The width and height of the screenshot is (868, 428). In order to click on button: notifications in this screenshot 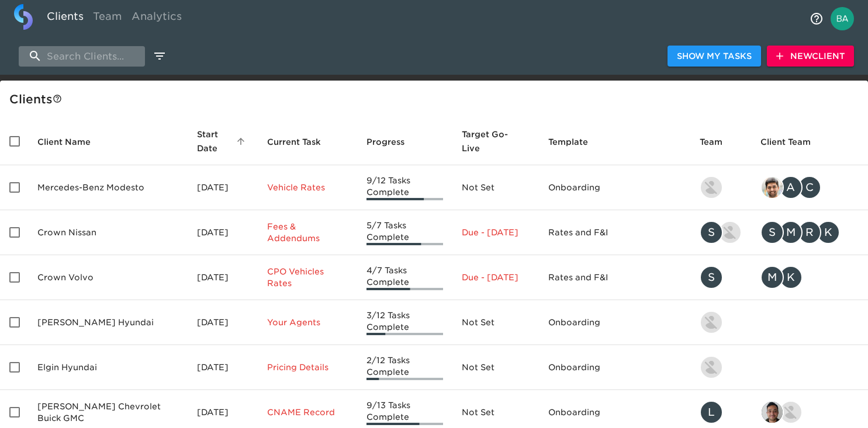, I will do `click(816, 19)`.